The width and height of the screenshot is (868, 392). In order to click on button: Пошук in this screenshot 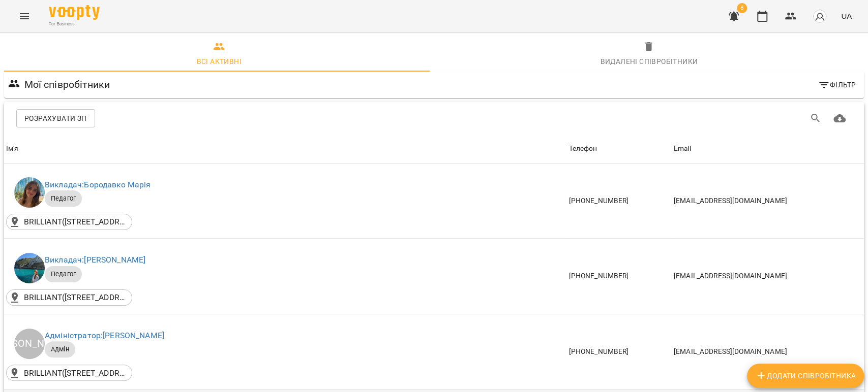, I will do `click(816, 118)`.